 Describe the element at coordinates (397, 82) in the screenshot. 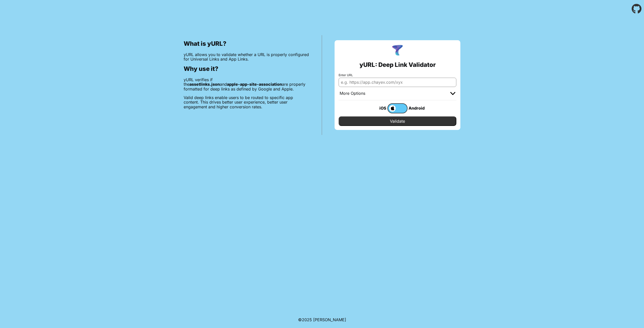

I see `input: e.g. https://app.chayev.com/xyx` at that location.